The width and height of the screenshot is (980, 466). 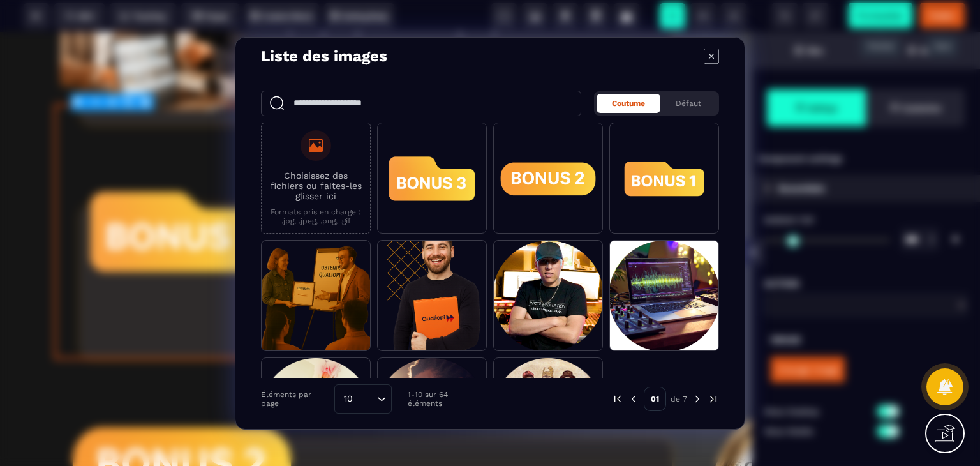 I want to click on text: Vous apprenez à maintenir votre certification sans y consacrer tout votre temps, grâce à une méth..., so click(x=458, y=29).